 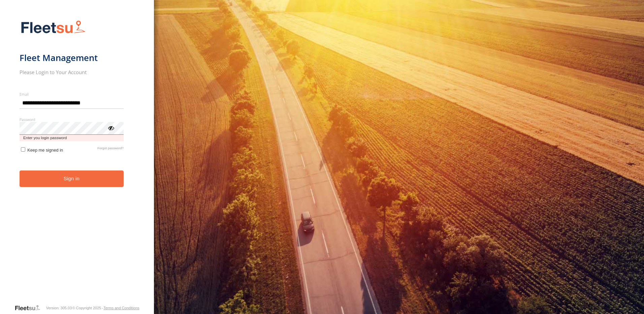 I want to click on h2: Please Login to Your Account, so click(x=72, y=72).